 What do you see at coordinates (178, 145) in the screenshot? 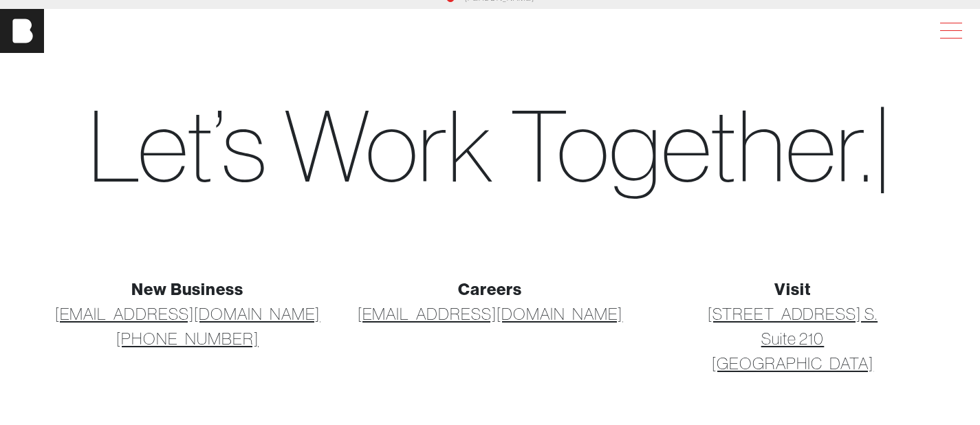
I see `span: Let’s` at bounding box center [178, 145].